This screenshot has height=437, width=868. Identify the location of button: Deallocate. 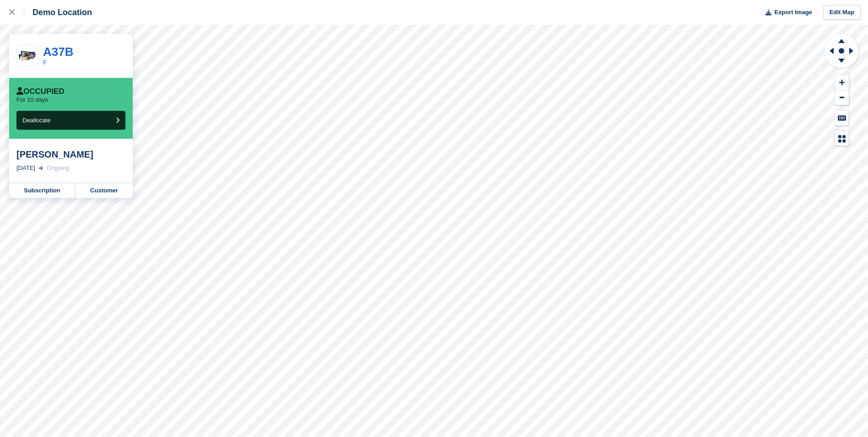
(71, 120).